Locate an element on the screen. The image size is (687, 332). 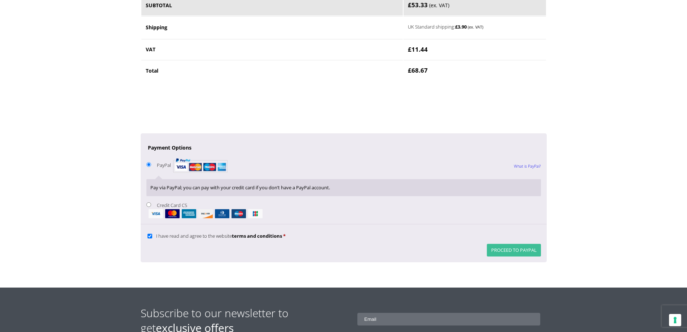
img: amex is located at coordinates (189, 213).